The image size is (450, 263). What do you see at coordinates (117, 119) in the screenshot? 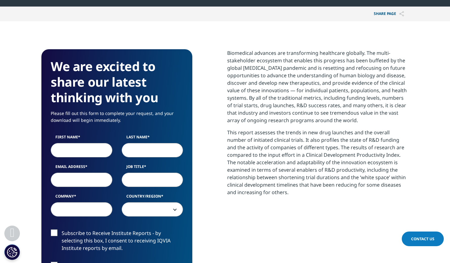
I see `p: Please fill out this form to complete your request, and your download will begin immediately.` at bounding box center [117, 119].